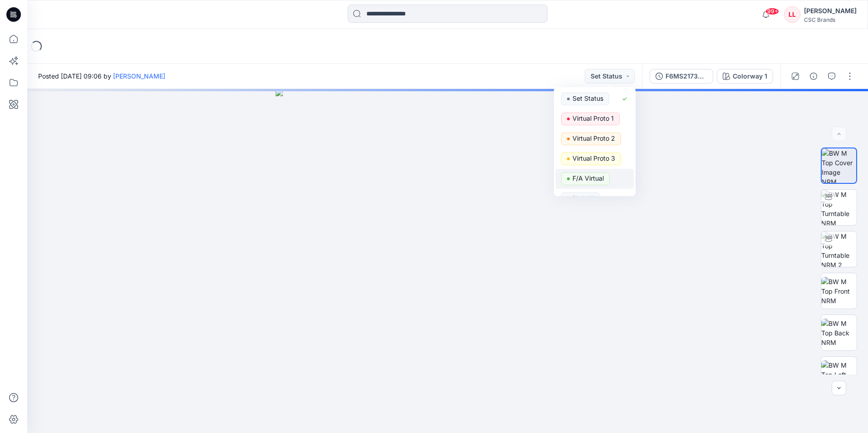  I want to click on img: BW M Top Front NRM, so click(839, 291).